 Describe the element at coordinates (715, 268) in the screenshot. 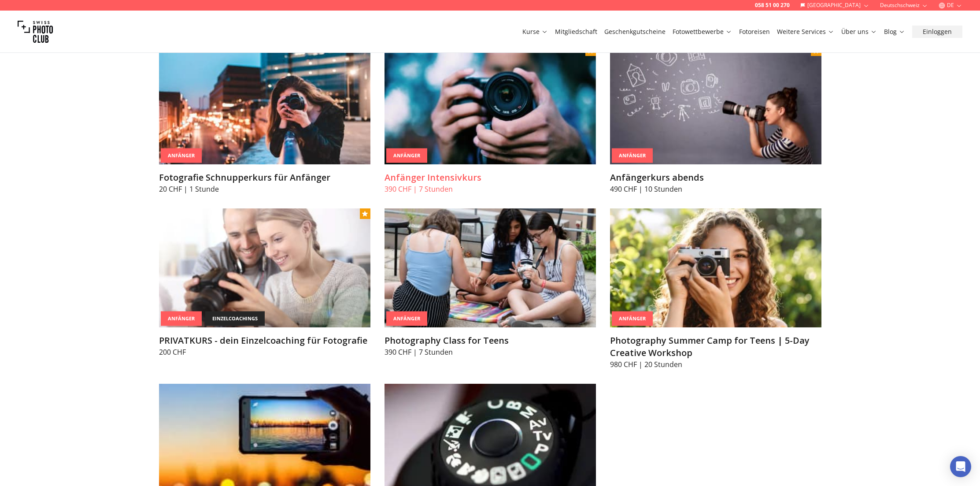

I see `img: Photography Summer Camp for Teens | 5-Day Creative Workshop` at that location.